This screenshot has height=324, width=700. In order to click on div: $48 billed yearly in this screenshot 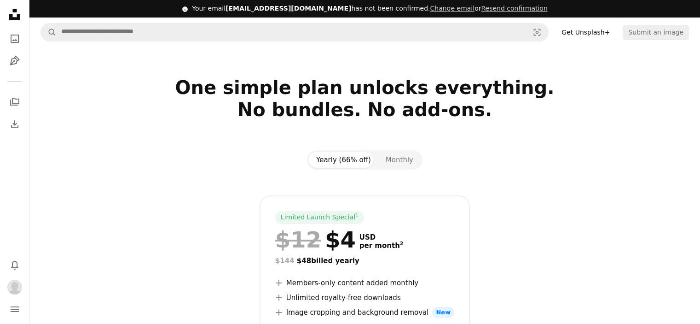, I will do `click(365, 261)`.